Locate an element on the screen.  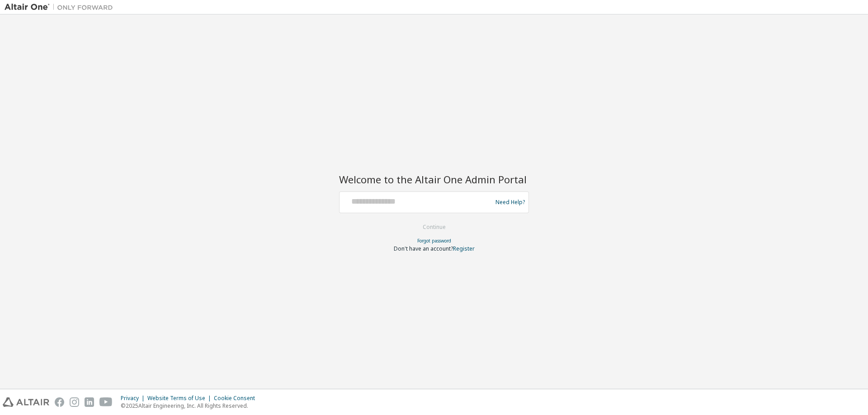
img: instagram.svg is located at coordinates (74, 402).